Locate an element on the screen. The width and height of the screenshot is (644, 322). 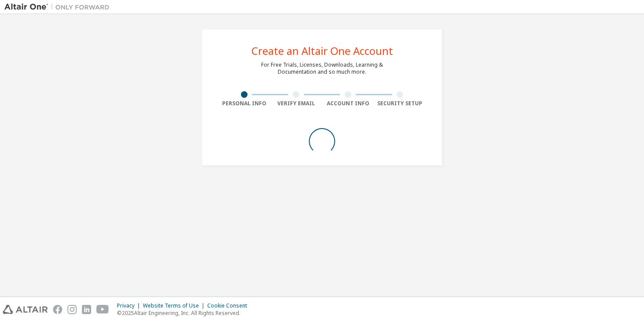
div: Verify Email is located at coordinates (296, 103).